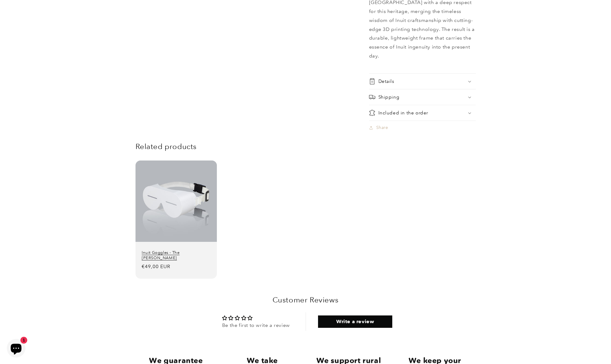  What do you see at coordinates (386, 81) in the screenshot?
I see `h2: Details` at bounding box center [386, 81].